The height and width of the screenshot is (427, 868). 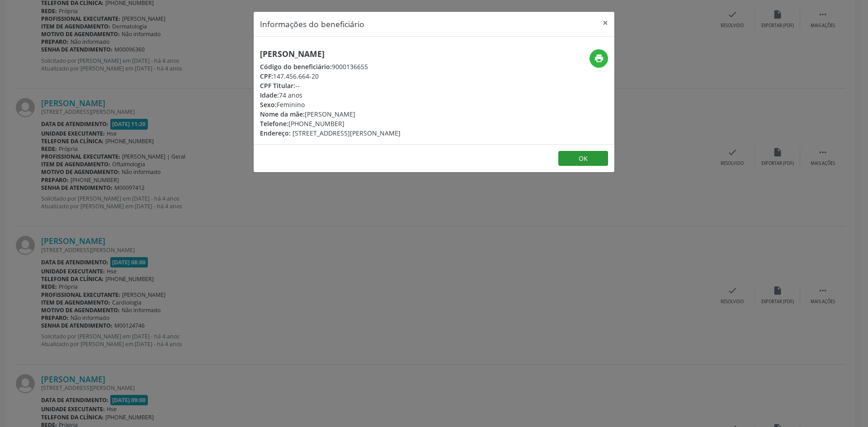 What do you see at coordinates (330, 76) in the screenshot?
I see `div: 147.456.664-20` at bounding box center [330, 76].